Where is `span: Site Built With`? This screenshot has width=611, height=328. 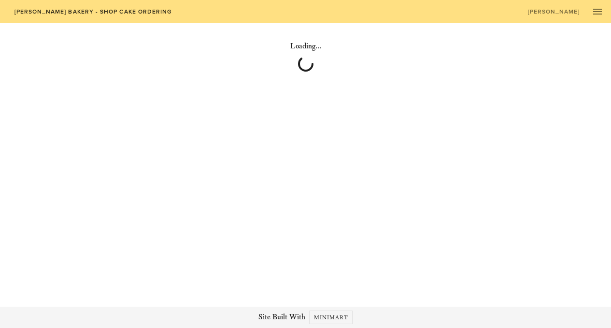
span: Site Built With is located at coordinates (282, 317).